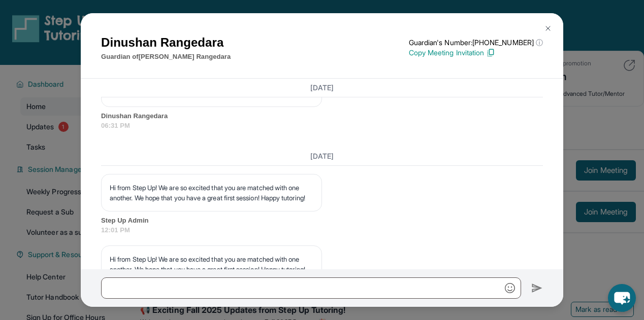  What do you see at coordinates (510, 288) in the screenshot?
I see `img: Emoji` at bounding box center [510, 288].